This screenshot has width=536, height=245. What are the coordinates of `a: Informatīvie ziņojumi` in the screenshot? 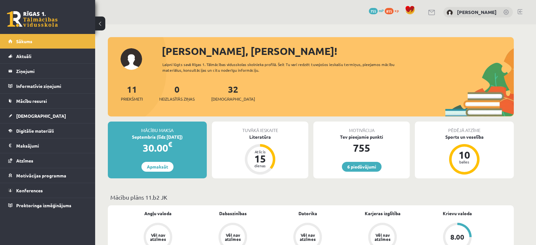 It's located at (48, 86).